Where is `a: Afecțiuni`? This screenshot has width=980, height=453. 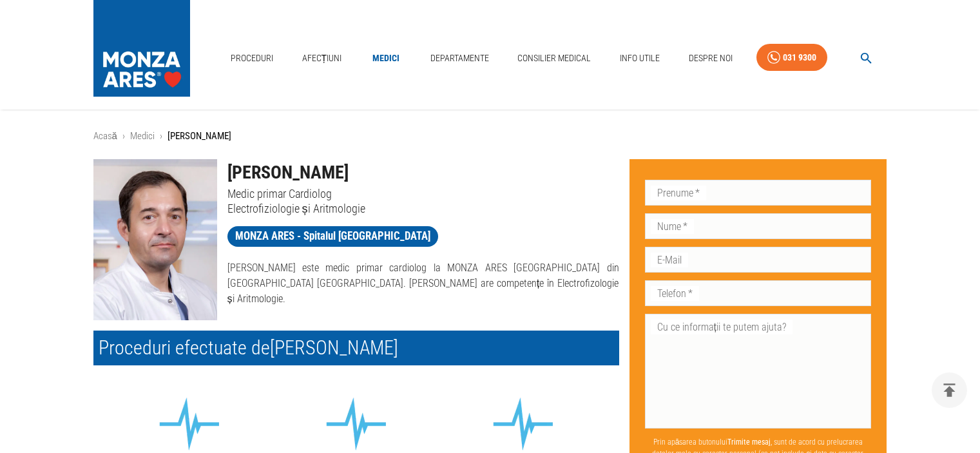
a: Afecțiuni is located at coordinates (322, 58).